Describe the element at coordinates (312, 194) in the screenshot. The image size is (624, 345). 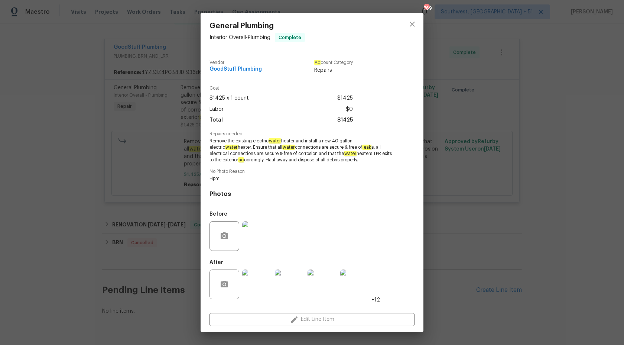
I see `h4: Photos` at that location.